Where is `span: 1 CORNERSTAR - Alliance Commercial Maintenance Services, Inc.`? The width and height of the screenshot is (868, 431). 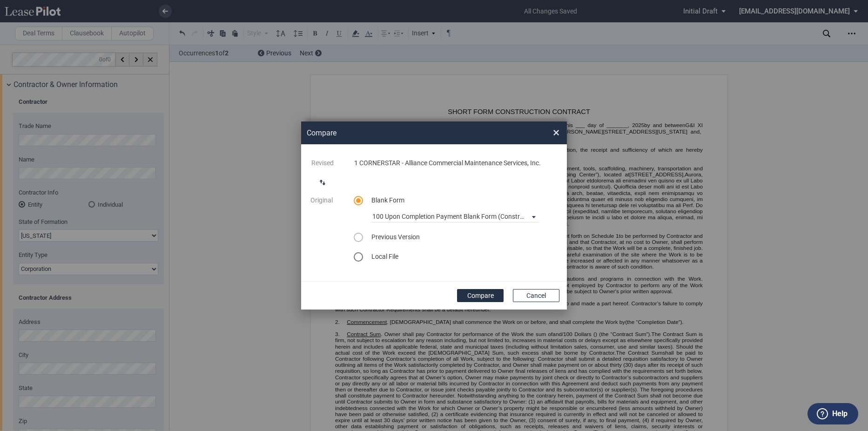 span: 1 CORNERSTAR - Alliance Commercial Maintenance Services, Inc. is located at coordinates (447, 163).